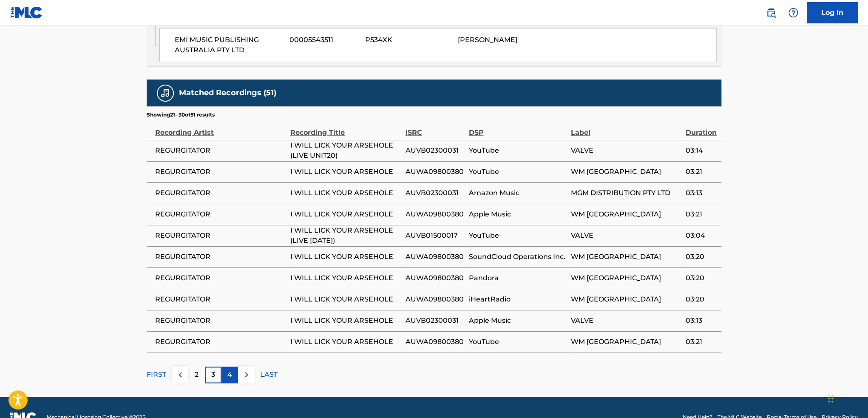 This screenshot has width=868, height=418. What do you see at coordinates (626, 128) in the screenshot?
I see `div: Label` at bounding box center [626, 128].